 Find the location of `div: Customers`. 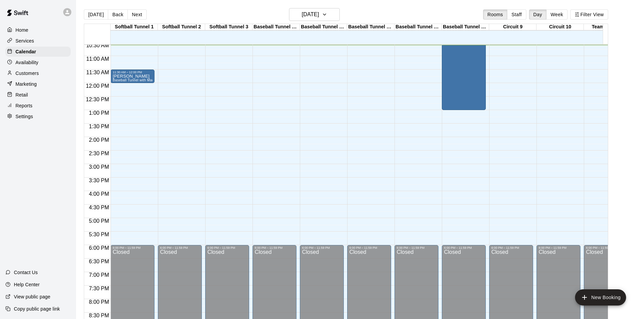

div: Customers is located at coordinates (38, 73).